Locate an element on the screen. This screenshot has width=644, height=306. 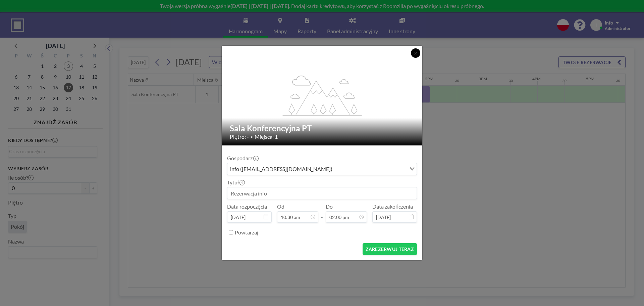
div: Search for option is located at coordinates (322, 169).